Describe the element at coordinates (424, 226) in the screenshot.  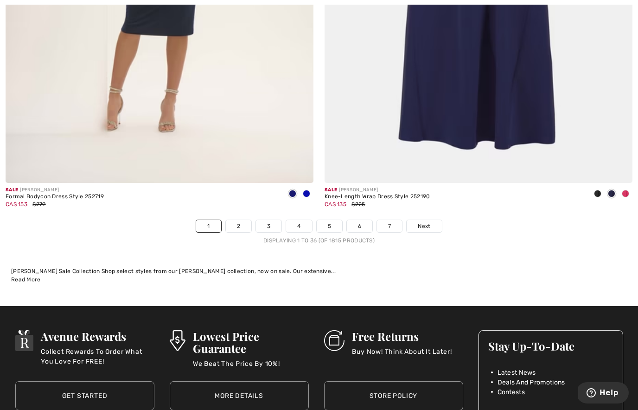
I see `span: Next` at that location.